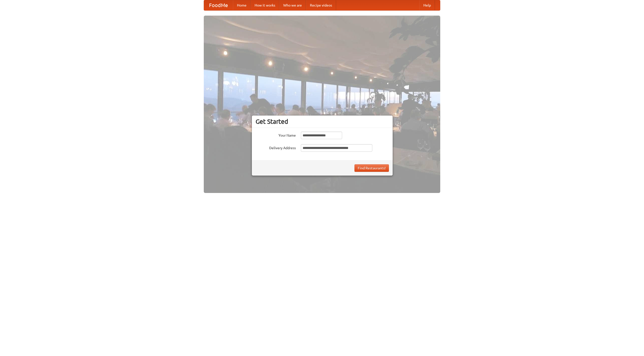 This screenshot has height=356, width=644. What do you see at coordinates (321, 5) in the screenshot?
I see `a: Recipe videos` at bounding box center [321, 5].